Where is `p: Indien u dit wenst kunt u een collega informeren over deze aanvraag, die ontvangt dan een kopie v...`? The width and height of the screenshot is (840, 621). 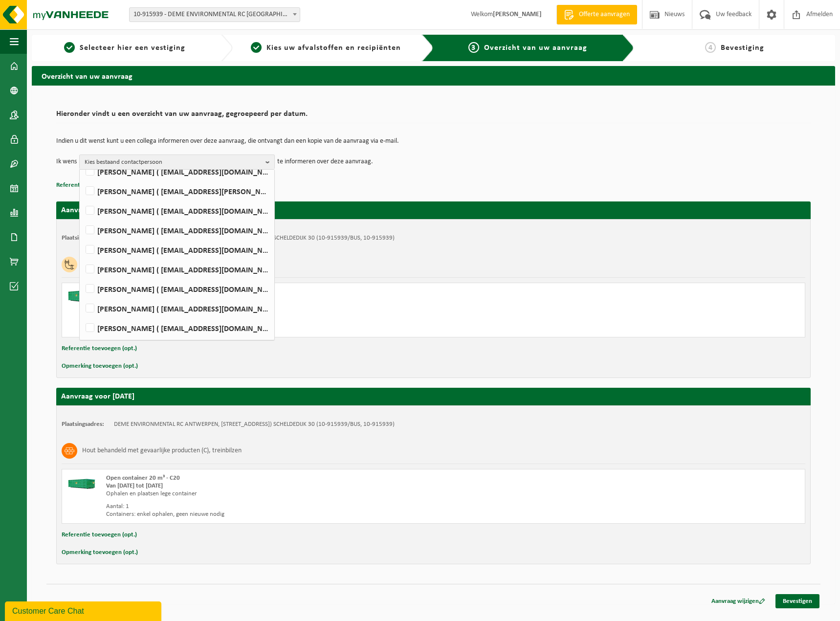 p: Indien u dit wenst kunt u een collega informeren over deze aanvraag, die ontvangt dan een kopie v... is located at coordinates (433, 141).